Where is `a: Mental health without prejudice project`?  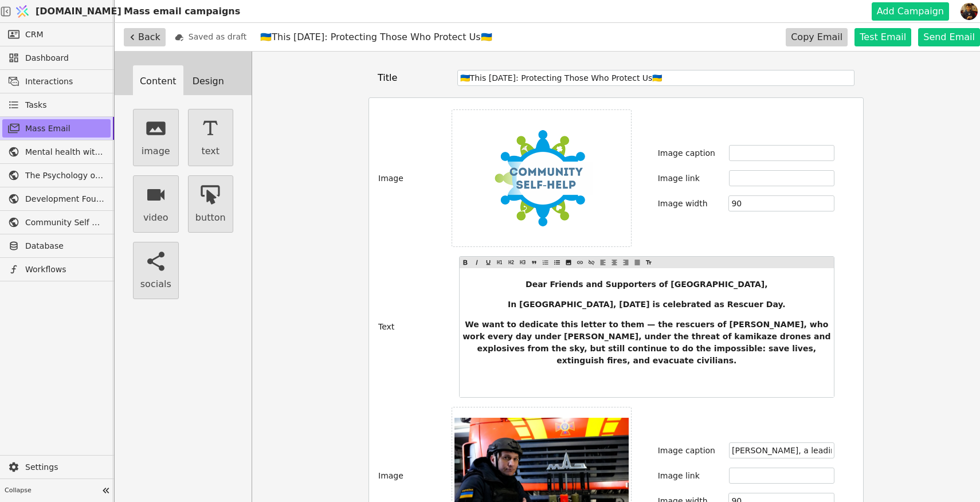 a: Mental health without prejudice project is located at coordinates (56, 152).